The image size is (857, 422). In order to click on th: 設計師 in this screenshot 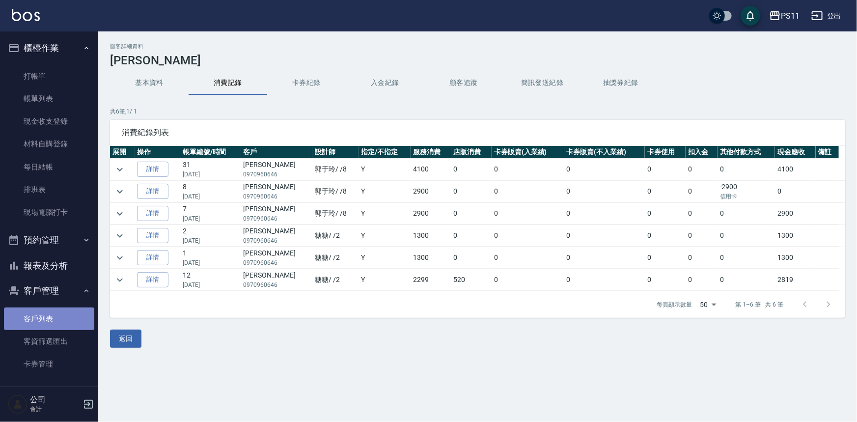, I will do `click(336, 152)`.